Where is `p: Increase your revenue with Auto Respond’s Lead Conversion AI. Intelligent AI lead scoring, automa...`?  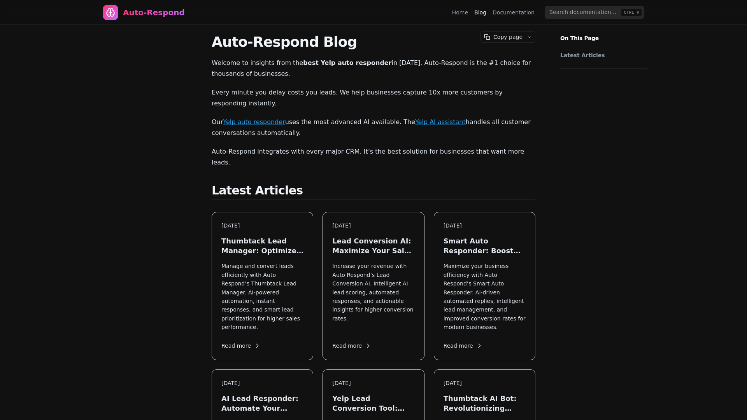
p: Increase your revenue with Auto Respond’s Lead Conversion AI. Intelligent AI lead scoring, automa... is located at coordinates (373, 297).